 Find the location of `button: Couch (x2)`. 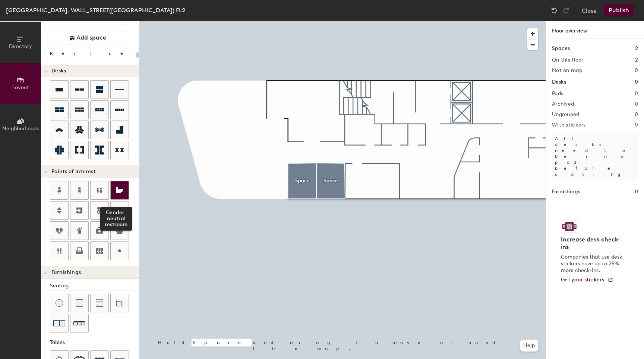

button: Couch (x2) is located at coordinates (59, 323).